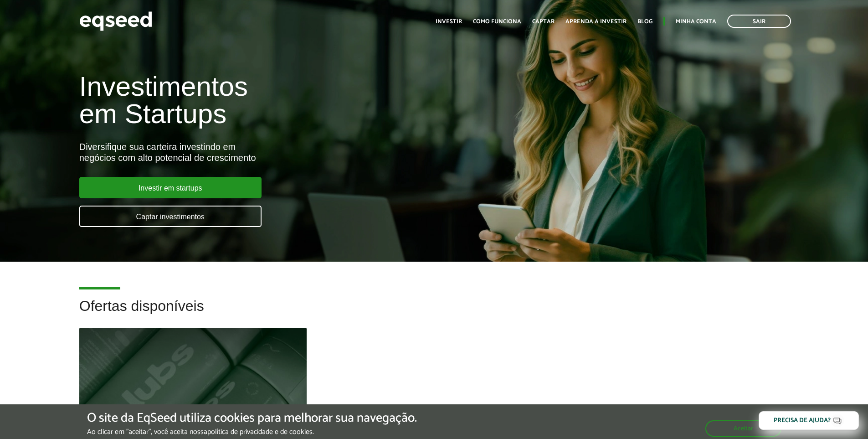 This screenshot has width=868, height=439. What do you see at coordinates (695, 21) in the screenshot?
I see `a: Minha conta` at bounding box center [695, 21].